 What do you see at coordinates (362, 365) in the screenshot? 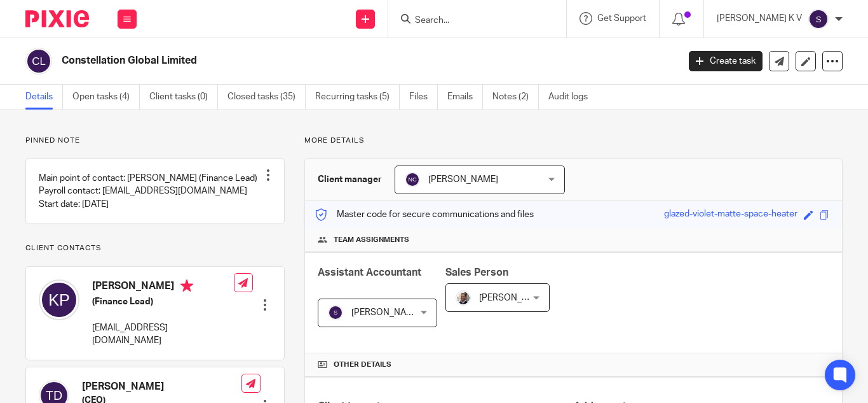
I see `span: Other details` at bounding box center [362, 365].